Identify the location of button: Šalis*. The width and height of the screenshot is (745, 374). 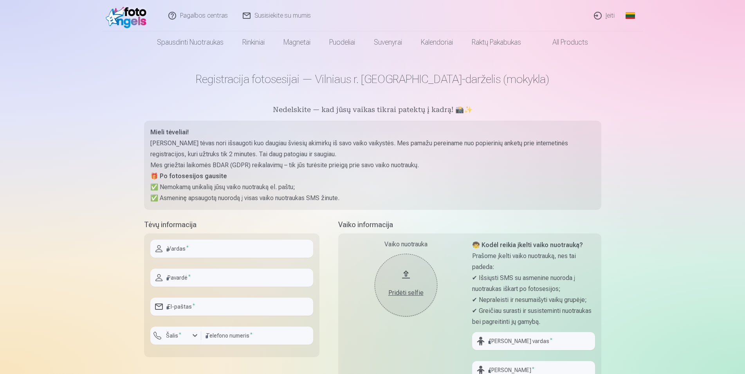
(176, 335).